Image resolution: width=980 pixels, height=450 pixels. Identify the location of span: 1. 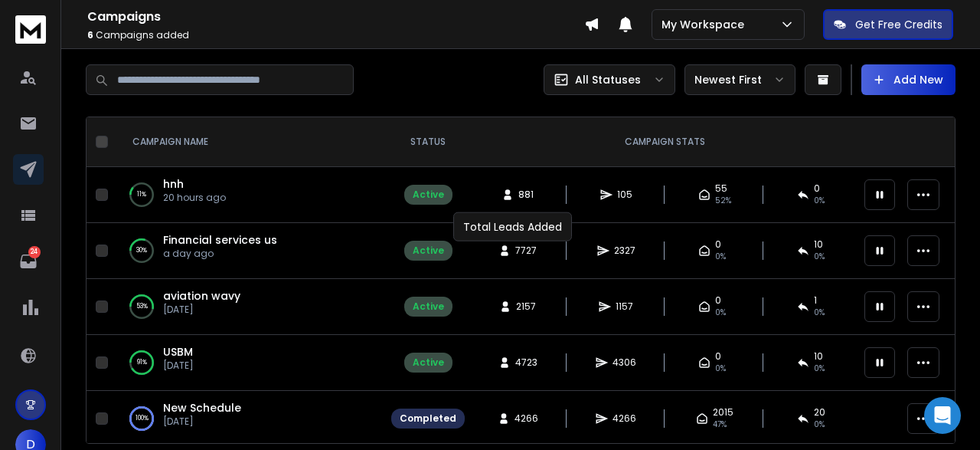
(815, 300).